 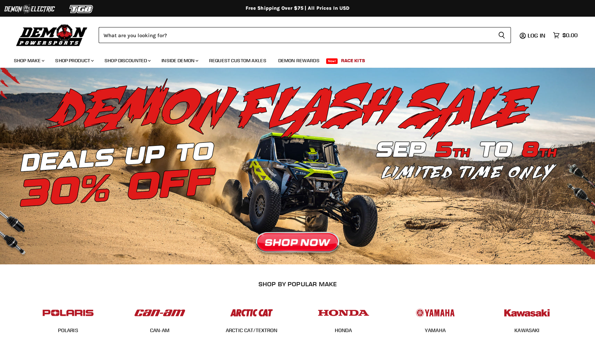 I want to click on img: POPULAR_MAKE_logo_5_20258e7f-293c-4aac-afa8-159eaa299126.jpg, so click(x=435, y=313).